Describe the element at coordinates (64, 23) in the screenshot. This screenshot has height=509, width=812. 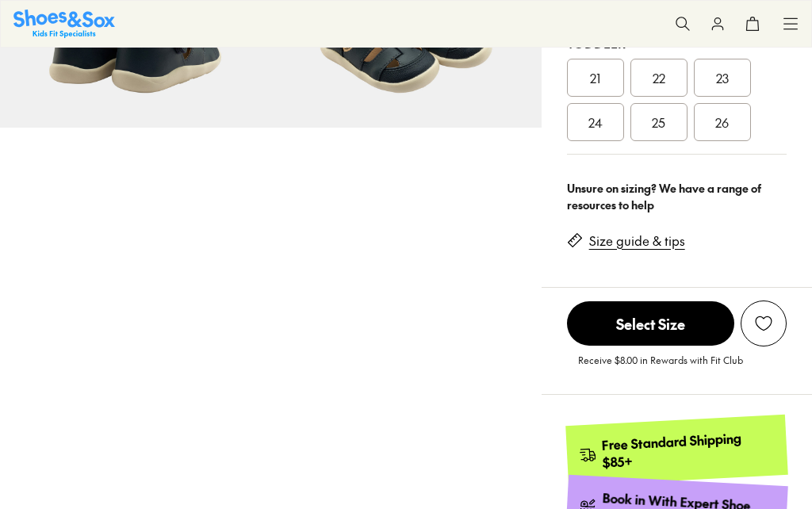
I see `img: SNS_Logo_Responsive.svg` at that location.